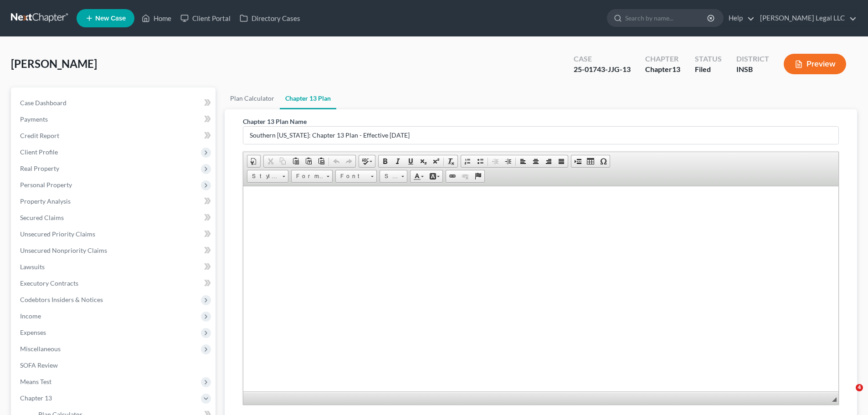  What do you see at coordinates (349, 161) in the screenshot?
I see `a: Redo` at bounding box center [349, 161].